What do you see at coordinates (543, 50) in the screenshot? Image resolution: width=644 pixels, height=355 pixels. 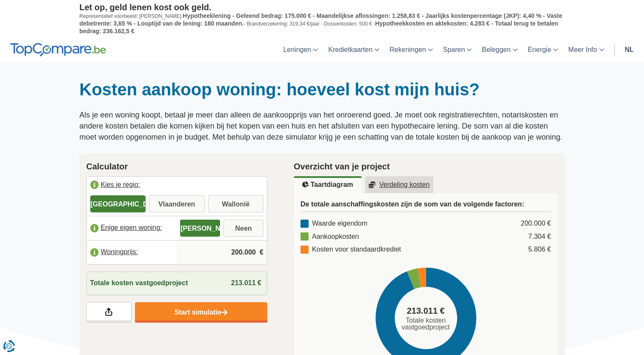 I see `a: Energie` at bounding box center [543, 50].